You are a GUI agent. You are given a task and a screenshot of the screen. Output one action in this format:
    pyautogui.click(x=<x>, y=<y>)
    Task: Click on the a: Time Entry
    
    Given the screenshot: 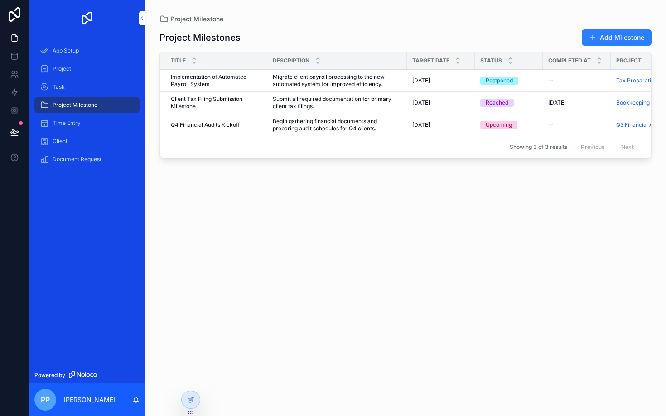 What is the action you would take?
    pyautogui.click(x=87, y=123)
    